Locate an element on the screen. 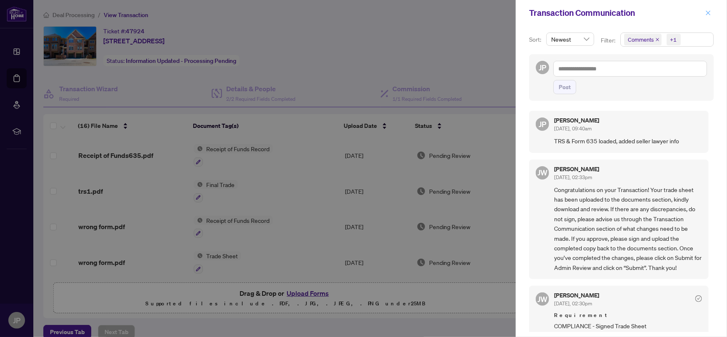 The height and width of the screenshot is (337, 727). p: Filter: is located at coordinates (609, 40).